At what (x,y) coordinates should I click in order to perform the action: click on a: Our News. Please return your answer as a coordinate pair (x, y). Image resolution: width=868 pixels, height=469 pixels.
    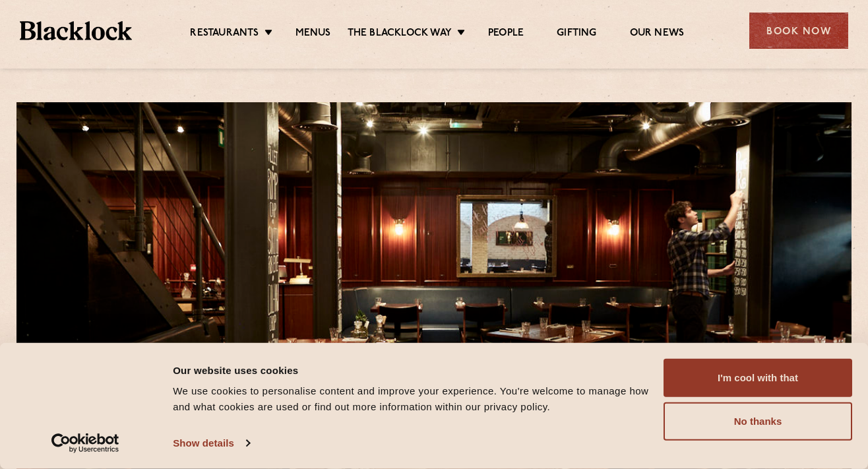
    Looking at the image, I should click on (657, 35).